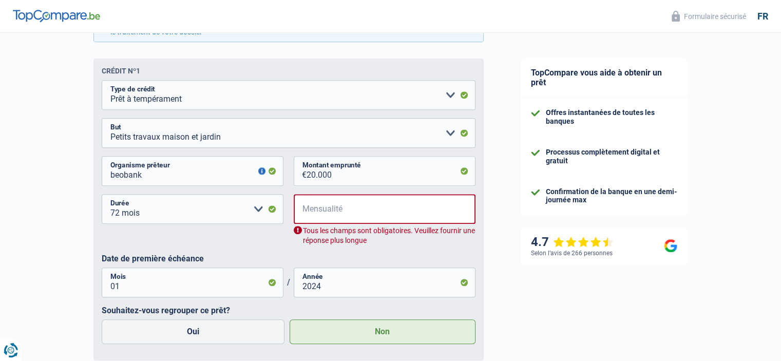  Describe the element at coordinates (611, 157) in the screenshot. I see `div: Processus complètement digital et gratuit` at that location.